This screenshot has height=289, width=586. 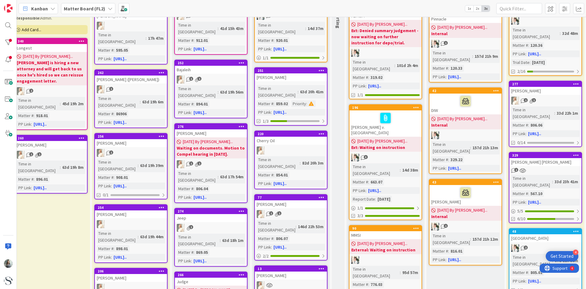 I want to click on div: 32d 48m, so click(x=570, y=33).